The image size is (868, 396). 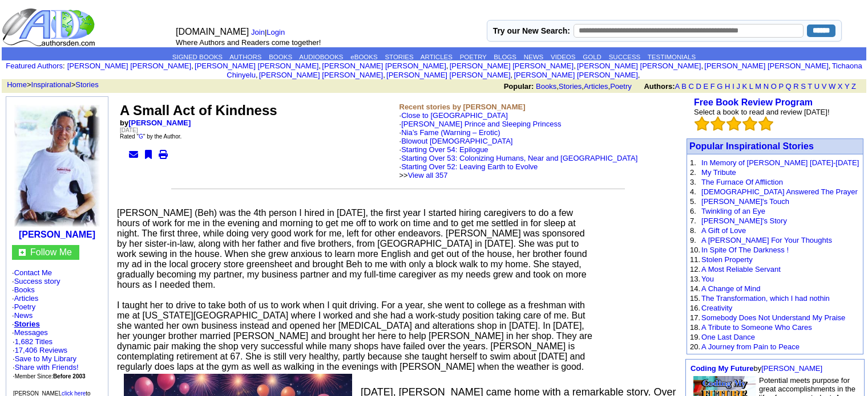 I want to click on a: AUDIOBOOKS, so click(x=321, y=57).